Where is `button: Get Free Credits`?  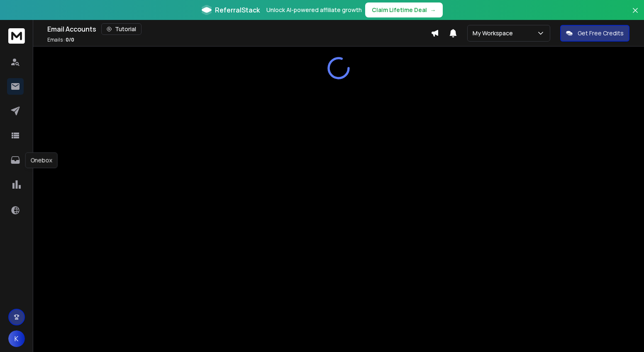
button: Get Free Credits is located at coordinates (595, 33).